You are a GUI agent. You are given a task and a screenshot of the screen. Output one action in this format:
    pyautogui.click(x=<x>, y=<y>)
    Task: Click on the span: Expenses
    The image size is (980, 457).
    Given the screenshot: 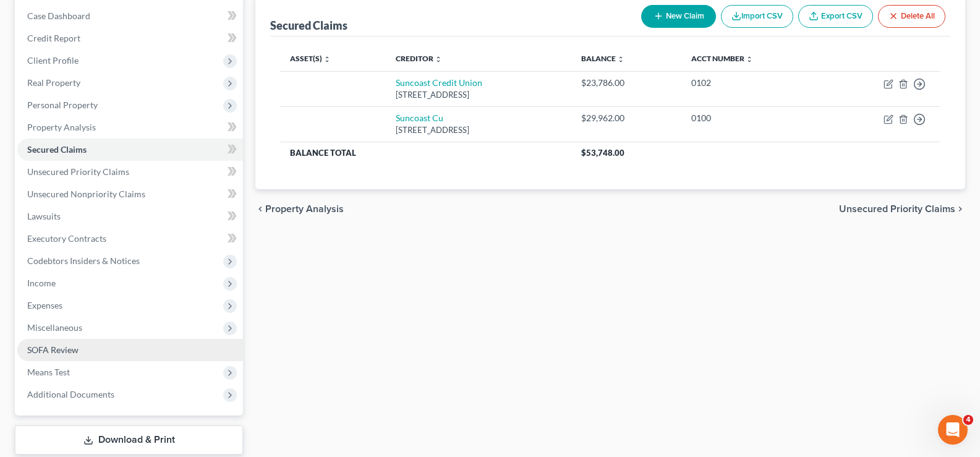 What is the action you would take?
    pyautogui.click(x=44, y=305)
    